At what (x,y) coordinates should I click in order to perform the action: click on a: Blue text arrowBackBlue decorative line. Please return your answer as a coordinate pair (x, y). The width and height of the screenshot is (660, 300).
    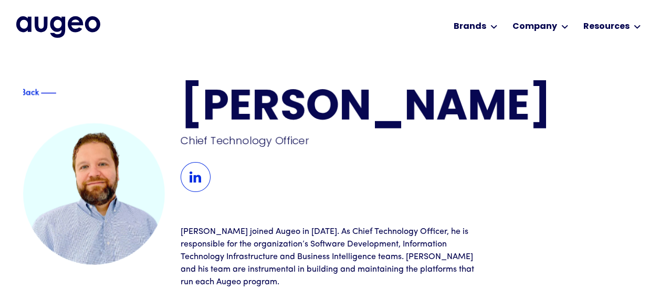
    Looking at the image, I should click on (45, 93).